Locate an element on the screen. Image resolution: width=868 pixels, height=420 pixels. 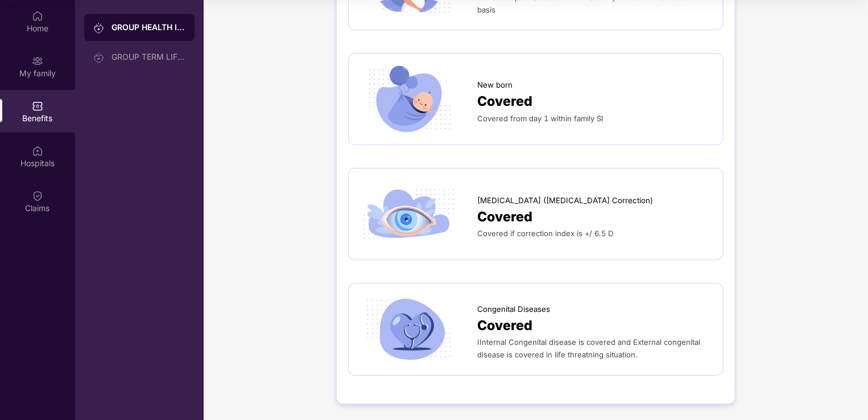
div: GROUP HEALTH INSURANCE is located at coordinates (148, 27).